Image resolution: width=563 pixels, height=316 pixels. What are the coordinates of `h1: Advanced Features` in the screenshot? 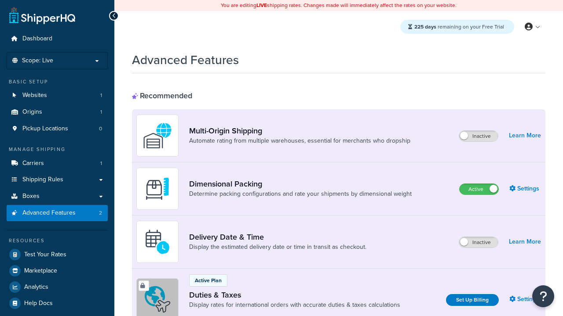 It's located at (185, 60).